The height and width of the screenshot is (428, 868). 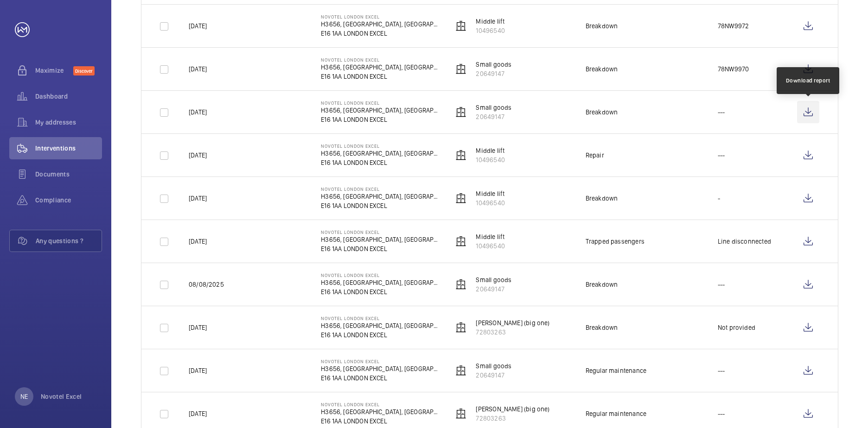 I want to click on span: Any questions ?, so click(x=68, y=241).